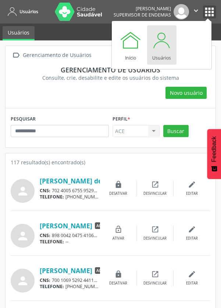 The width and height of the screenshot is (221, 308). I want to click on img: img, so click(181, 12).